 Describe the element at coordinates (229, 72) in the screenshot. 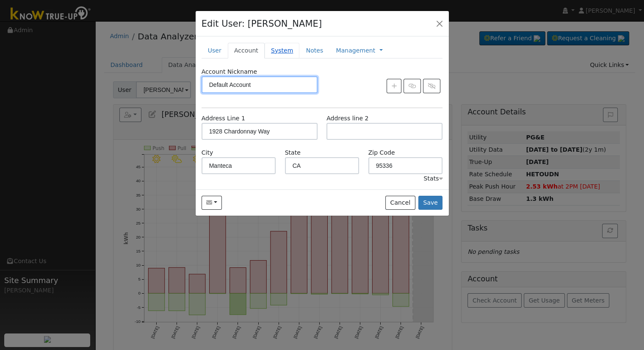

I see `label: Account Nickname` at that location.